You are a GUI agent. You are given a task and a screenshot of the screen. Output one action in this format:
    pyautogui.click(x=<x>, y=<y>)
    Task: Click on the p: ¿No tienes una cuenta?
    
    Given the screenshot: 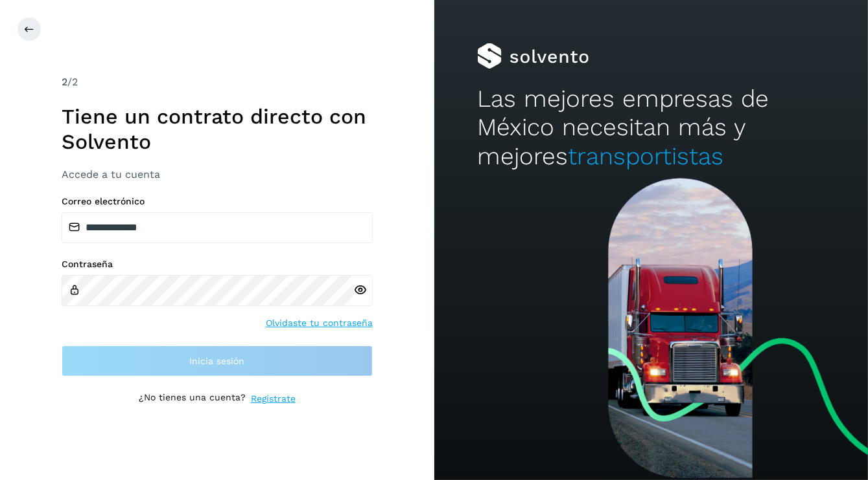 What is the action you would take?
    pyautogui.click(x=192, y=399)
    